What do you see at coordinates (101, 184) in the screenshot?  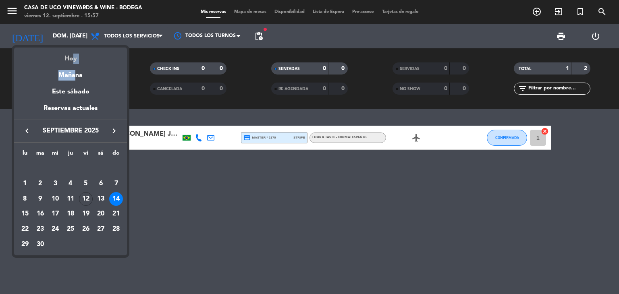 I see `td: 6 de septiembre de 2025` at bounding box center [101, 184].